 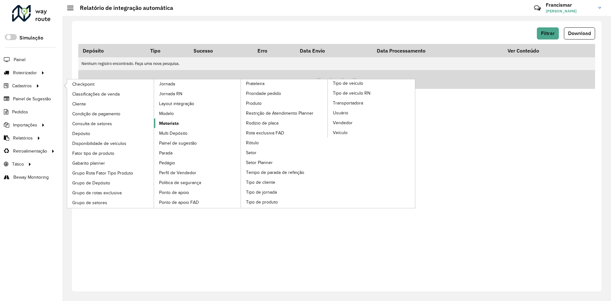 I want to click on a: Tipo de produto, so click(x=285, y=202).